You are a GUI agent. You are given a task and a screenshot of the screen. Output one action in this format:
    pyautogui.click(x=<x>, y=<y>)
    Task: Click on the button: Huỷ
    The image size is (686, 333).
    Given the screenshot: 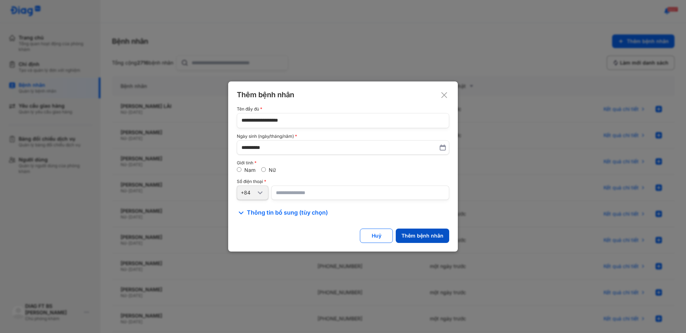 What is the action you would take?
    pyautogui.click(x=377, y=236)
    